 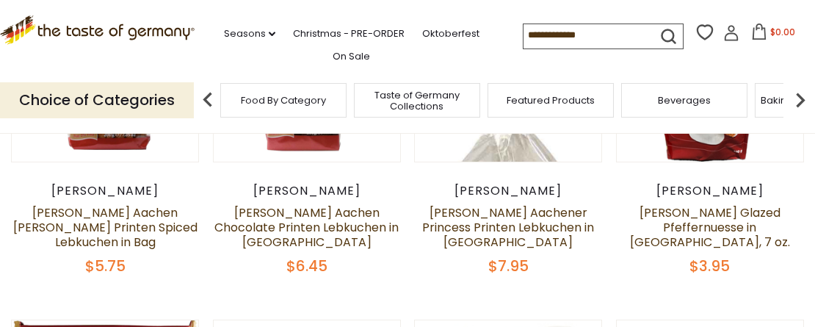 What do you see at coordinates (284, 100) in the screenshot?
I see `a: Food By Category` at bounding box center [284, 100].